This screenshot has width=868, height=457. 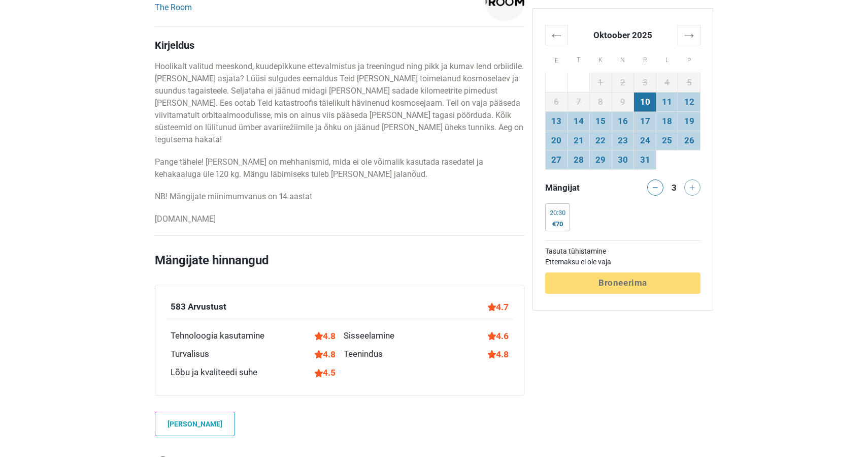 I want to click on td: 29, so click(x=601, y=160).